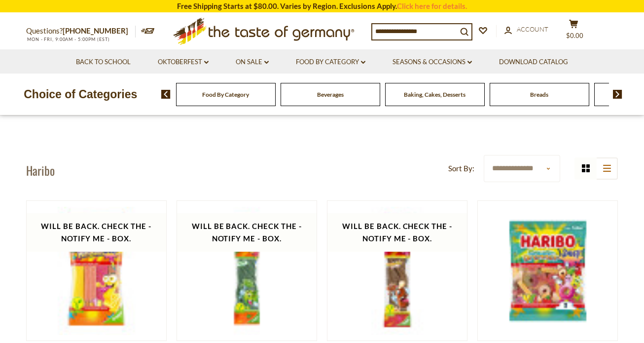 This screenshot has height=343, width=644. What do you see at coordinates (40, 170) in the screenshot?
I see `h1: Haribo` at bounding box center [40, 170].